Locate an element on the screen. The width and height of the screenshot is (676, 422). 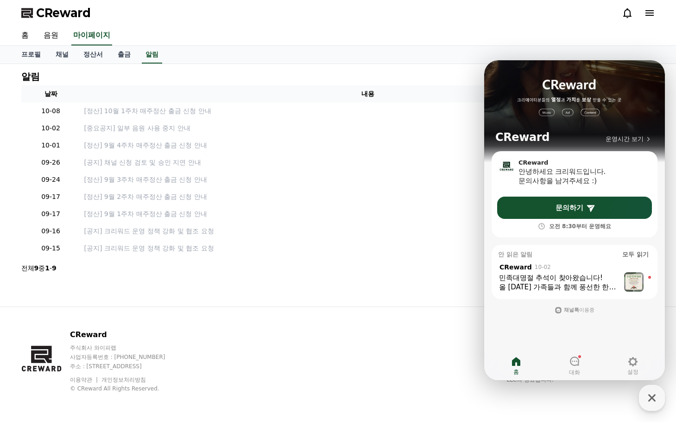
span: 대화 is located at coordinates (90, 312).